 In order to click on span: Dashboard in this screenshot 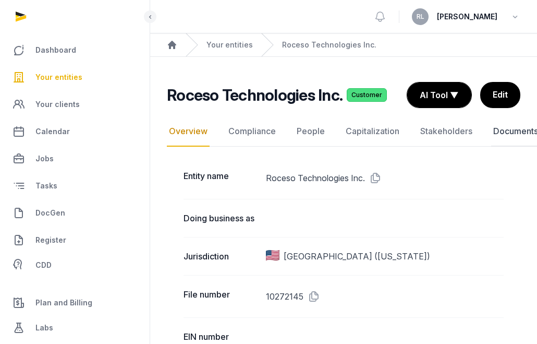, I will do `click(56, 50)`.